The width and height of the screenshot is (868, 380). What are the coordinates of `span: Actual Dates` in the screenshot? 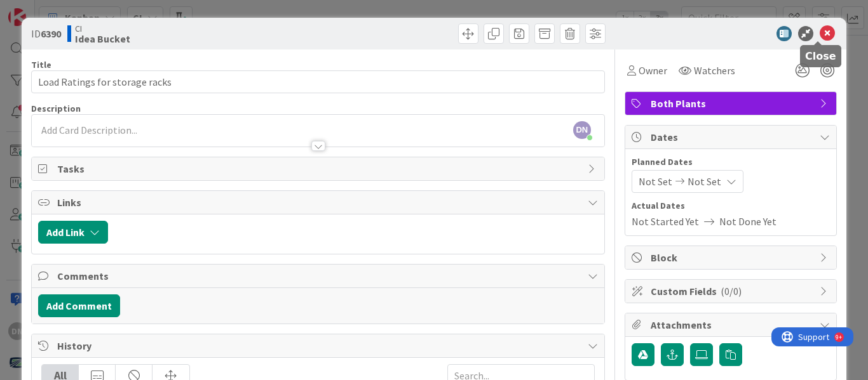 It's located at (731, 206).